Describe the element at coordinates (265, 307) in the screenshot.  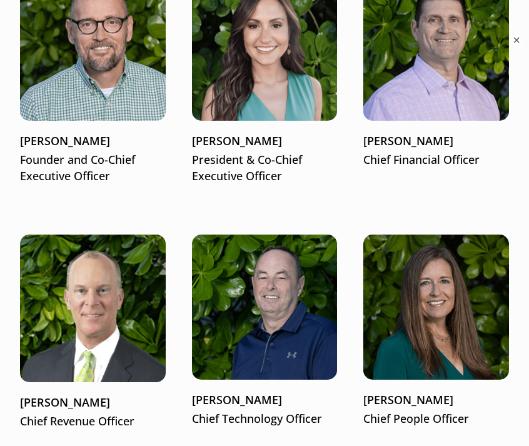
I see `img: Kevin Wilson` at that location.